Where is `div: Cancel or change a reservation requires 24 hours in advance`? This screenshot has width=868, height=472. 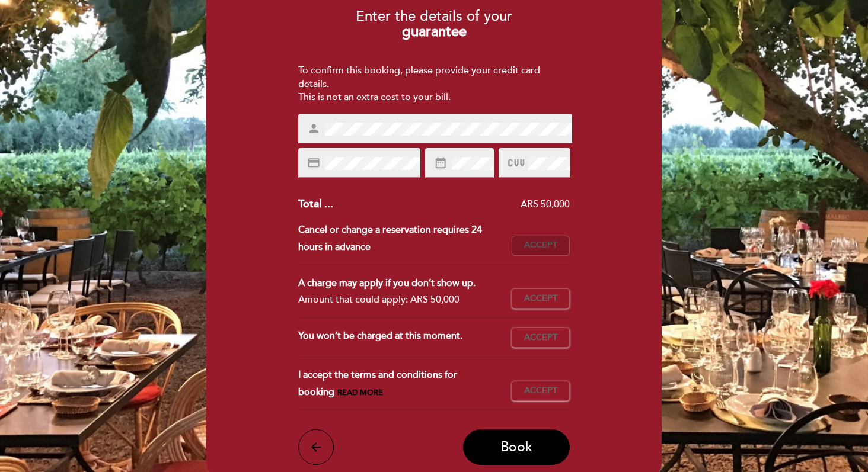 div: Cancel or change a reservation requires 24 hours in advance is located at coordinates (405, 239).